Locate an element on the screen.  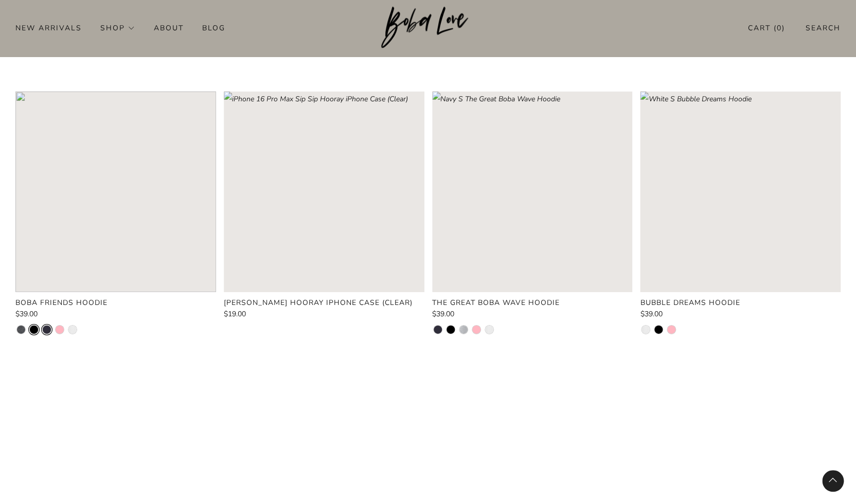
span: $19.00 is located at coordinates (235, 313).